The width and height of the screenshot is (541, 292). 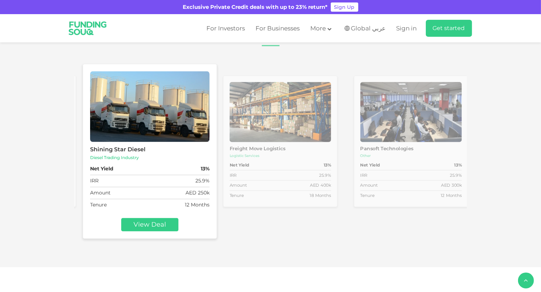 I want to click on div: Diesel Trading Industry, so click(x=150, y=158).